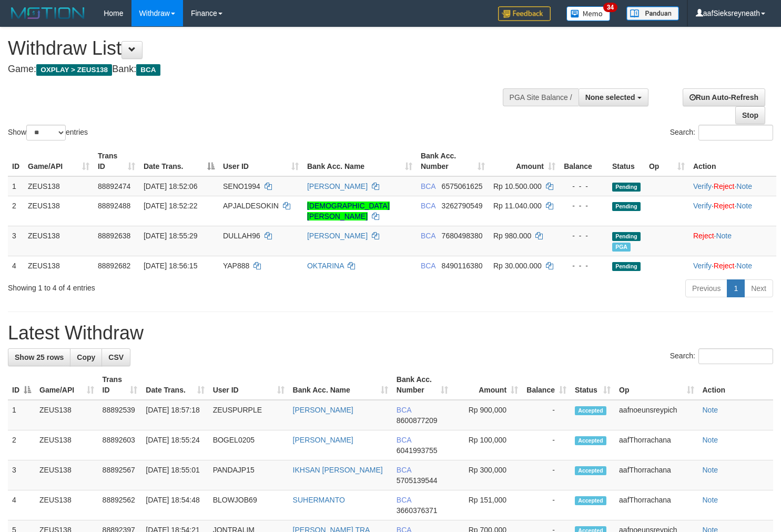  I want to click on td: 4, so click(21, 506).